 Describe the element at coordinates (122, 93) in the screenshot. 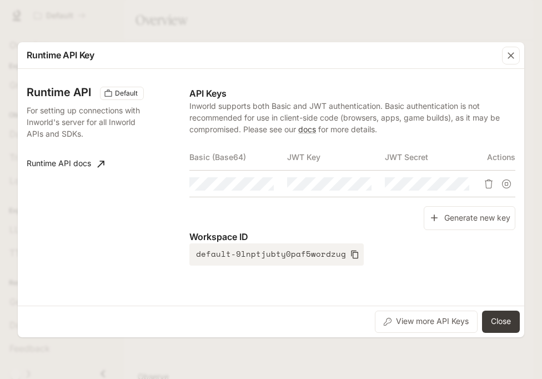

I see `div: These keys will apply to your current workspace only` at that location.